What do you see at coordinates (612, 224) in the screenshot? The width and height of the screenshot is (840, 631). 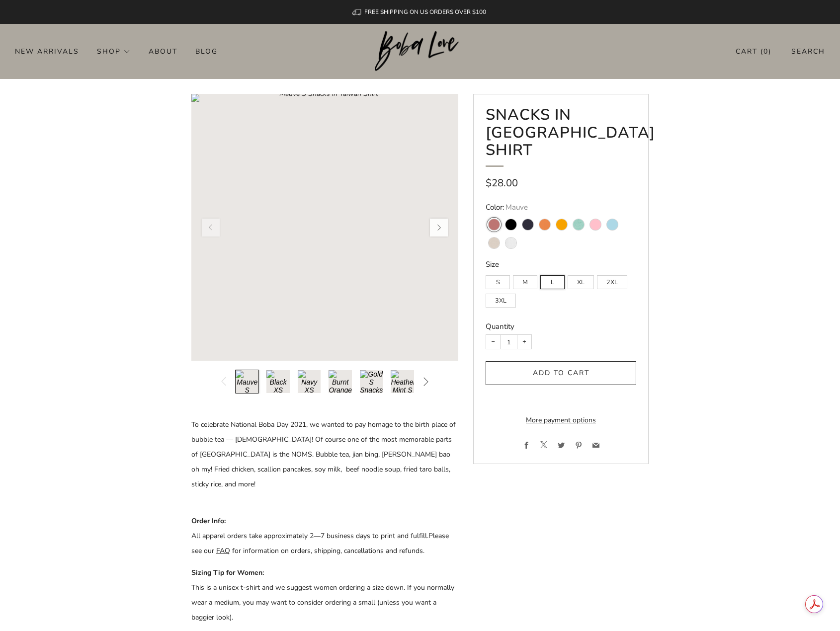 I see `variant-swatch: Light Blue` at bounding box center [612, 224].